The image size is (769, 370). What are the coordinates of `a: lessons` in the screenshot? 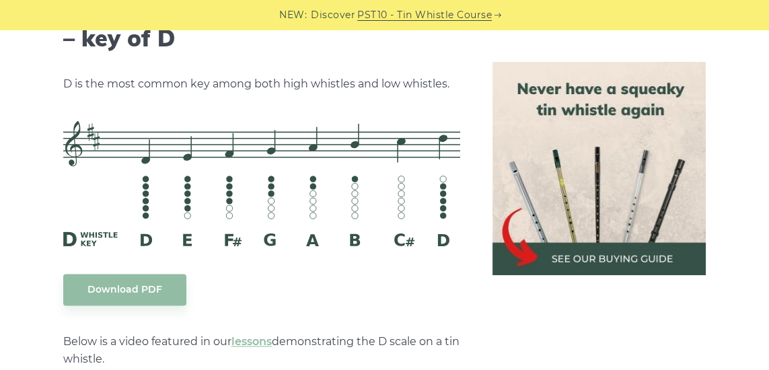 It's located at (252, 341).